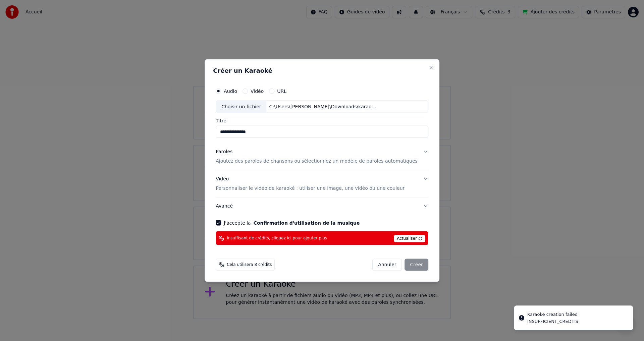 Image resolution: width=644 pixels, height=341 pixels. What do you see at coordinates (322, 157) in the screenshot?
I see `button: ParolesAjoutez des paroles de chansons ou sélectionnez un modèle de paroles automatiques` at bounding box center [322, 157].